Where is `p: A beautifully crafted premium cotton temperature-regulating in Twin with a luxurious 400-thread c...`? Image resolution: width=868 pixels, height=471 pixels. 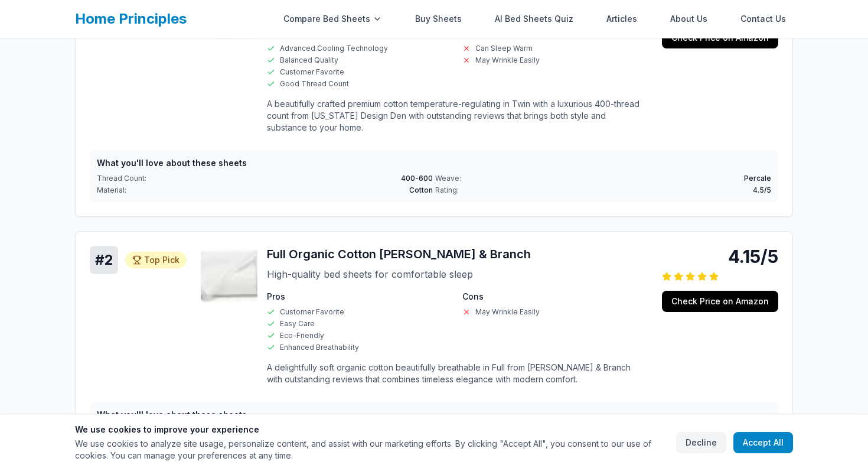 p: A beautifully crafted premium cotton temperature-regulating in Twin with a luxurious 400-thread c... is located at coordinates (457, 116).